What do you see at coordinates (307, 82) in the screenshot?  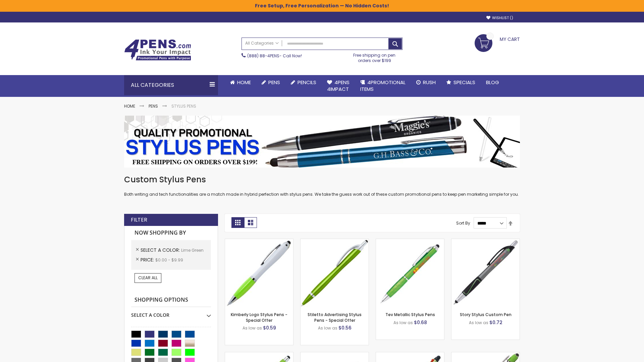 I see `span: Pencils` at bounding box center [307, 82].